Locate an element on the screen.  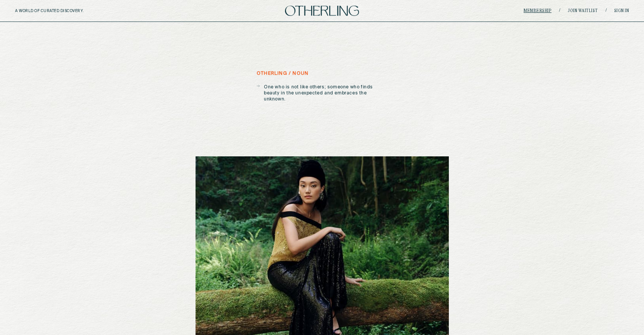
h5: A WORLD OF CURATED DISCOVERY. is located at coordinates (66, 11).